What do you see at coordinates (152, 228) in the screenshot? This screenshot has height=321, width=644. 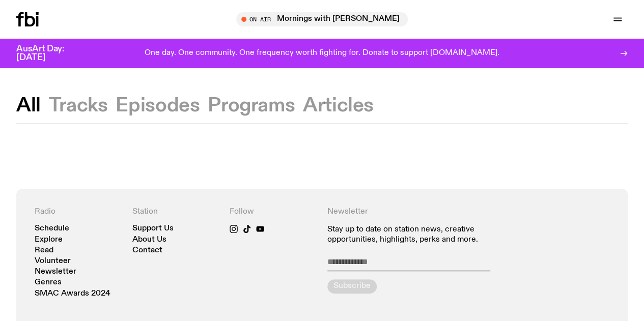 I see `a: Support Us` at bounding box center [152, 228].